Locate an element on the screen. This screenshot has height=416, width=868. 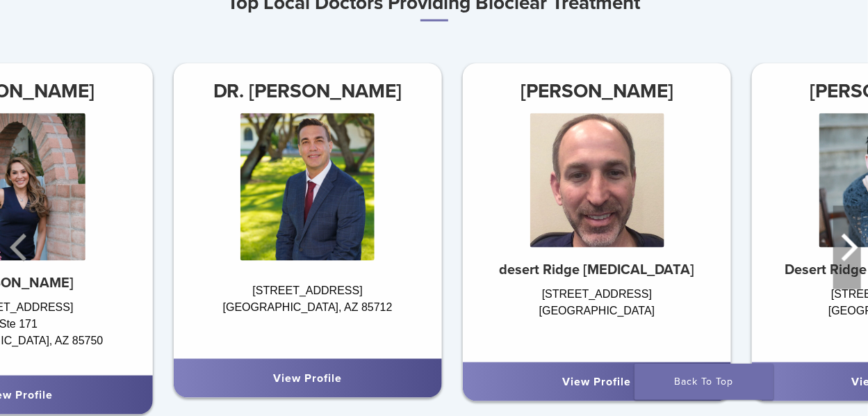
img: Dr. Greg Libby is located at coordinates (596, 180).